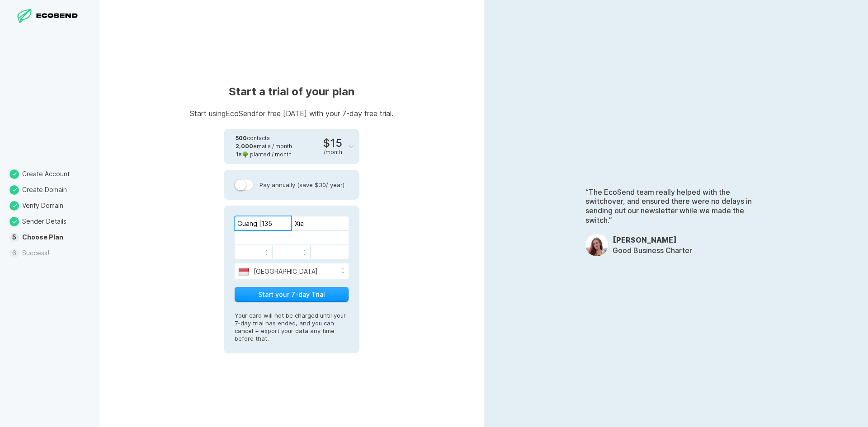 Image resolution: width=868 pixels, height=427 pixels. Describe the element at coordinates (676, 206) in the screenshot. I see `p: “The EcoSend team really helped with the switchover, and ensured there were no delays in sending ...` at that location.